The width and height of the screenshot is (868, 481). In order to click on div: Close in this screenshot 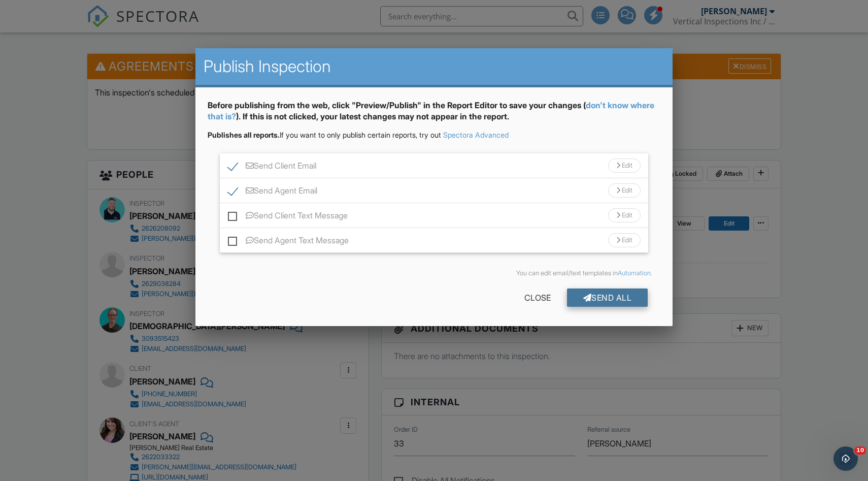, I will do `click(537, 298)`.